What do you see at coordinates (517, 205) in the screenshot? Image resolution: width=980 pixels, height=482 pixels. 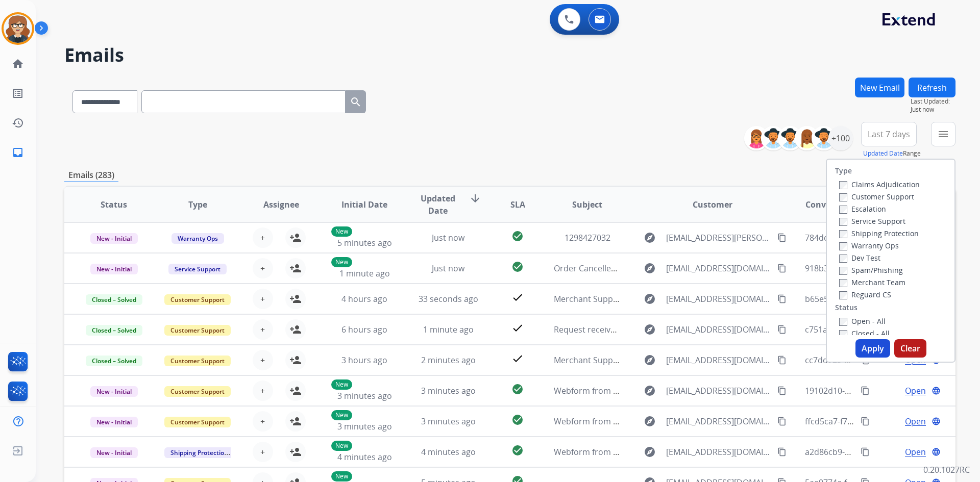 I see `span: SLA` at bounding box center [517, 205].